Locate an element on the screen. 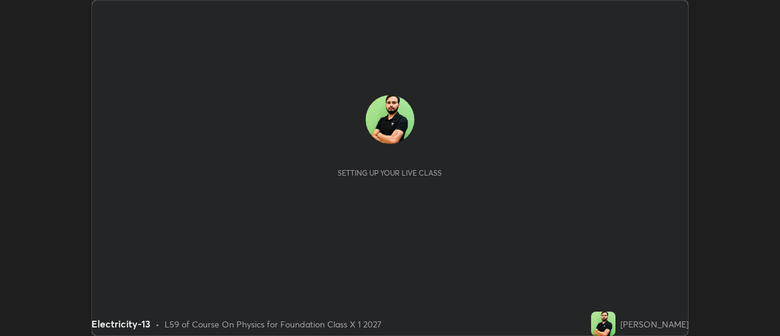  div: Electricity-13 is located at coordinates (121, 324).